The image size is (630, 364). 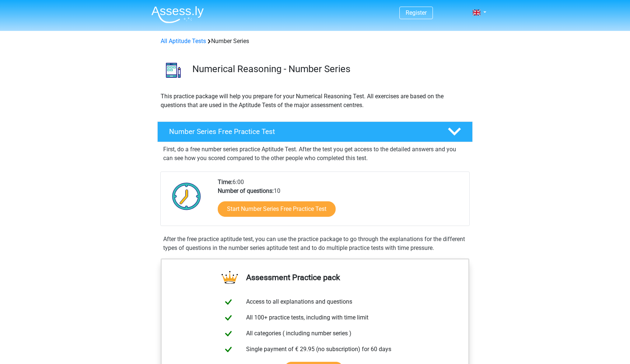 What do you see at coordinates (302, 132) in the screenshot?
I see `h4: Number Series Free Practice Test` at bounding box center [302, 132].